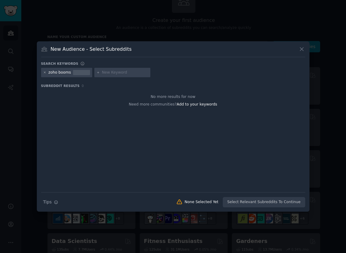 Image resolution: width=346 pixels, height=253 pixels. What do you see at coordinates (173, 103) in the screenshot?
I see `div: Need more communities?` at bounding box center [173, 103].